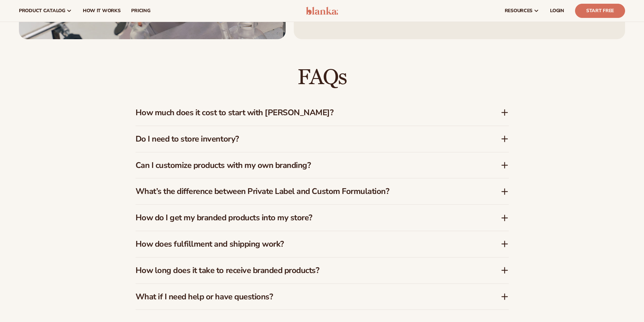  I want to click on h3: What if I need help or have questions?, so click(308, 296).